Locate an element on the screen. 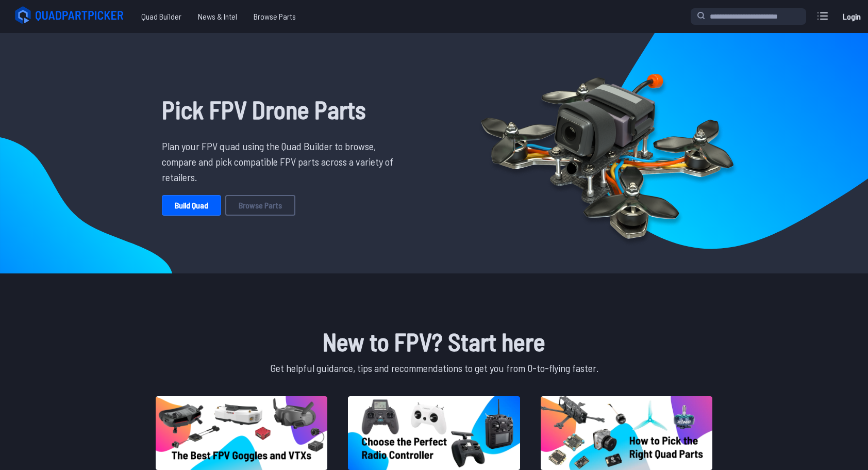 Image resolution: width=868 pixels, height=470 pixels. img: Quadcopter is located at coordinates (607, 153).